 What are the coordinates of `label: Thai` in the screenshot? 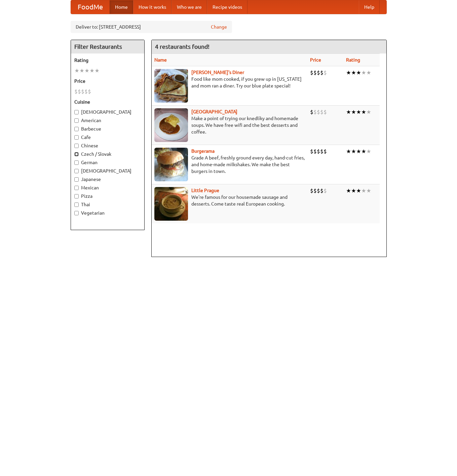 It's located at (108, 204).